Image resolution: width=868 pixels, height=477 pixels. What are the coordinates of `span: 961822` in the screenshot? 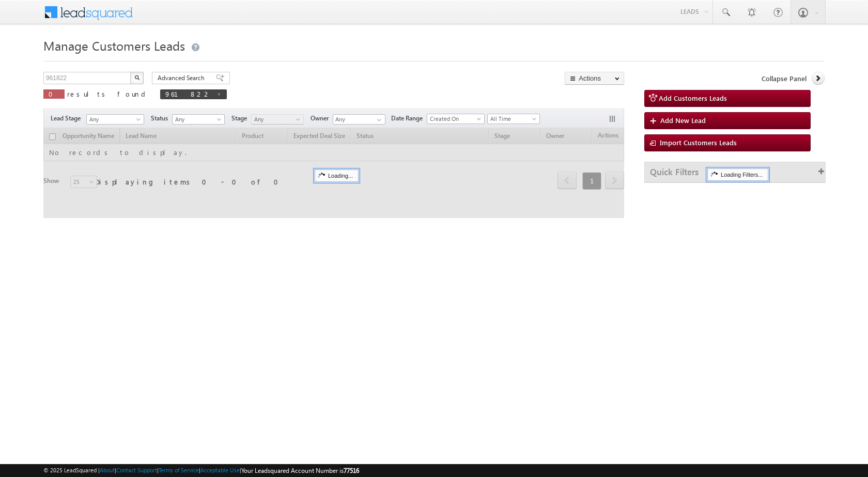 It's located at (188, 94).